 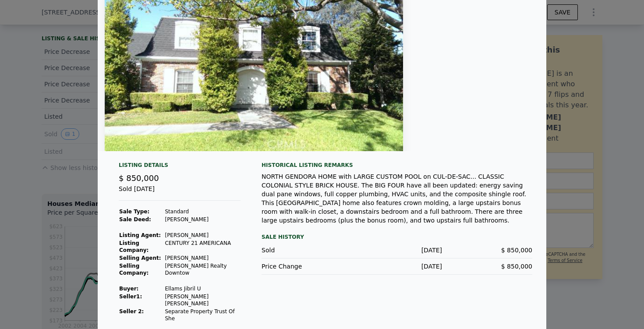 What do you see at coordinates (129, 289) in the screenshot?
I see `strong: Buyer :` at bounding box center [129, 289].